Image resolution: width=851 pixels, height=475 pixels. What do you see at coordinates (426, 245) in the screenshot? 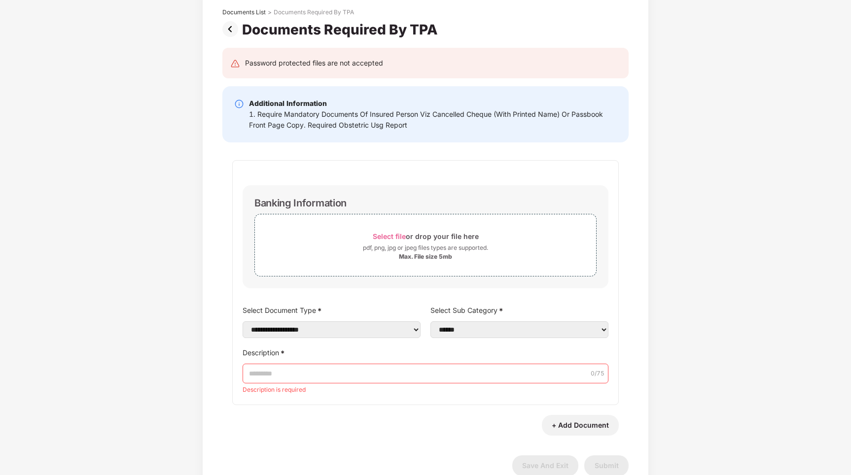
I see `span: Select fileor drop your file herepdf, png, jpg or jpeg files types are supported.Max. File size 5mb` at bounding box center [426, 245].